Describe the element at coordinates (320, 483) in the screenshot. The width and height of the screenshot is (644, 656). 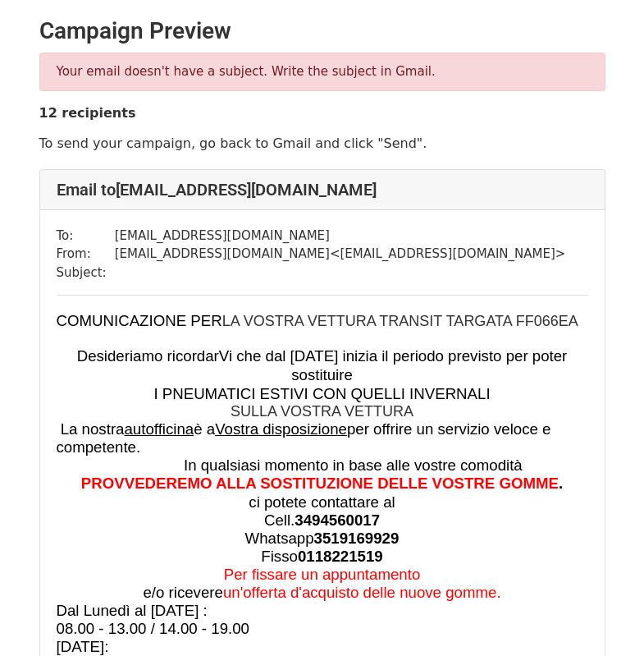
I see `b: PROVVEDEREMO ALLA SOSTITUZIONE DELLE VOSTRE GOMME` at that location.